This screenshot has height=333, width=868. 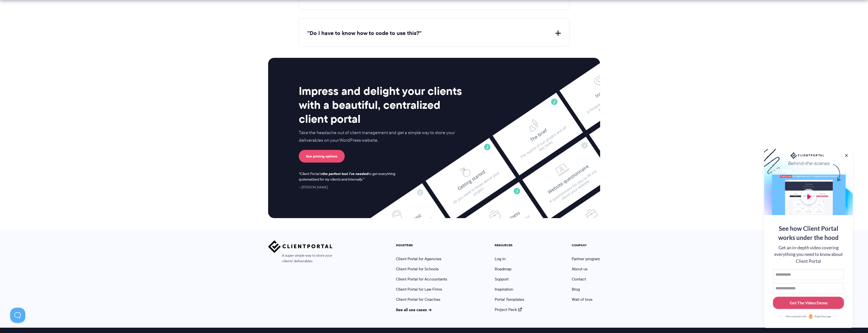 I want to click on a: Portal Templates, so click(x=509, y=300).